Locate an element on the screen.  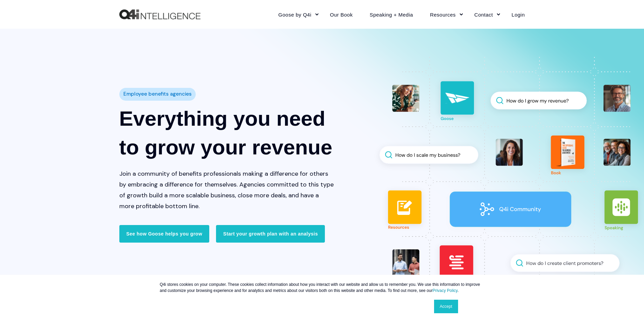
span: Employee benefits agencies is located at coordinates (158, 94).